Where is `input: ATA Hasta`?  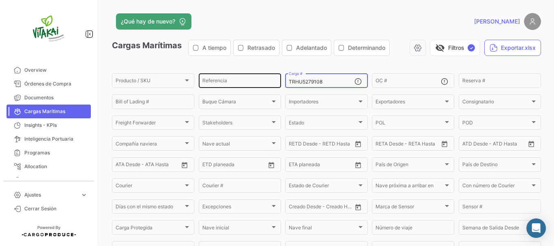
input: ATA Hasta is located at coordinates (161, 166).